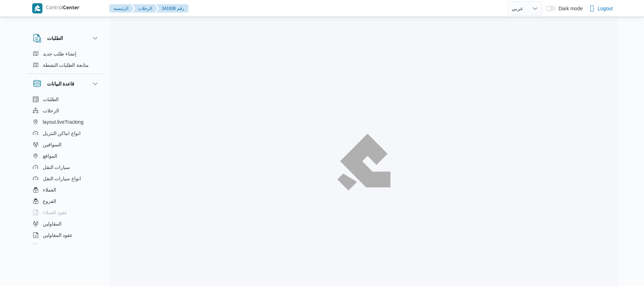 This screenshot has height=286, width=644. What do you see at coordinates (66, 224) in the screenshot?
I see `button: المقاولين` at bounding box center [66, 224].